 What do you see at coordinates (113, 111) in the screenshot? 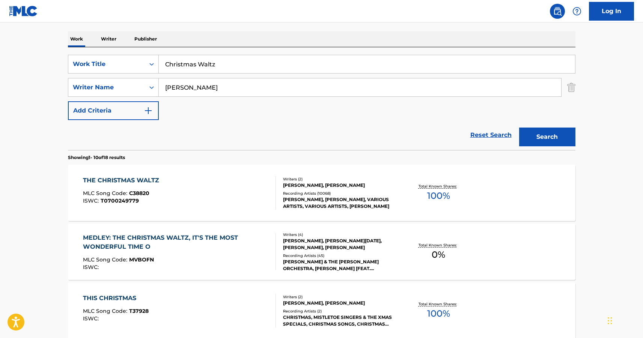
I see `button: Add Criteria` at bounding box center [113, 111].